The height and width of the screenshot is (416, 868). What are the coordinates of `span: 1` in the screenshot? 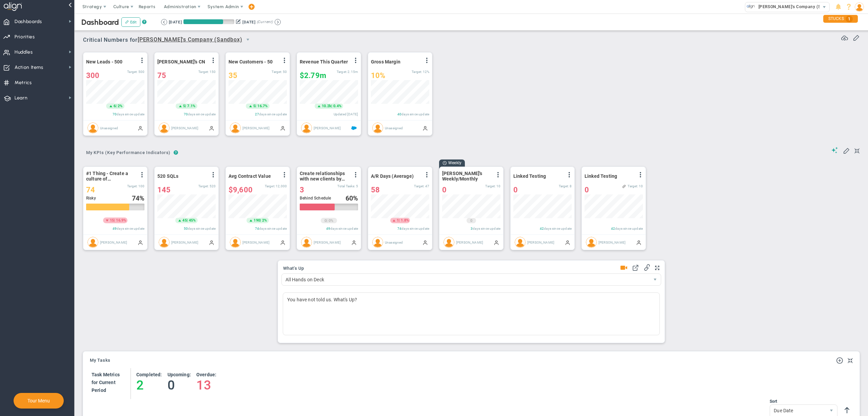 It's located at (397, 221).